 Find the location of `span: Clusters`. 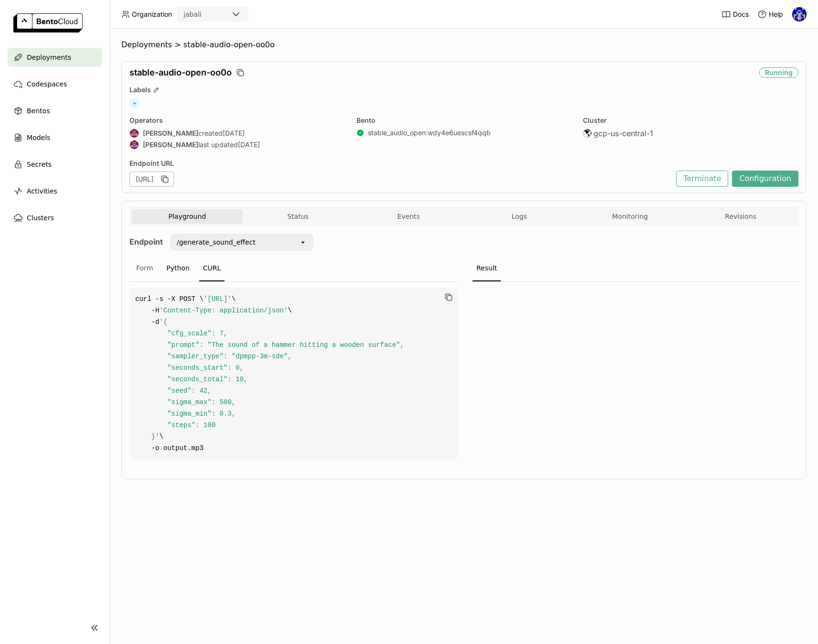

span: Clusters is located at coordinates (40, 218).